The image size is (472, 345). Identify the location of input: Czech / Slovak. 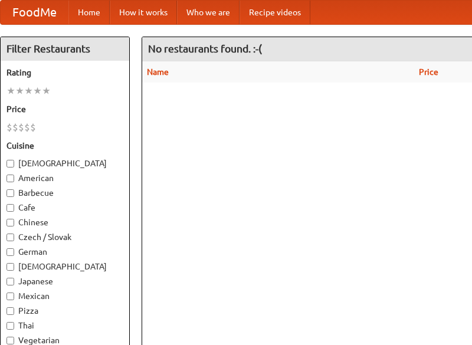
(10, 237).